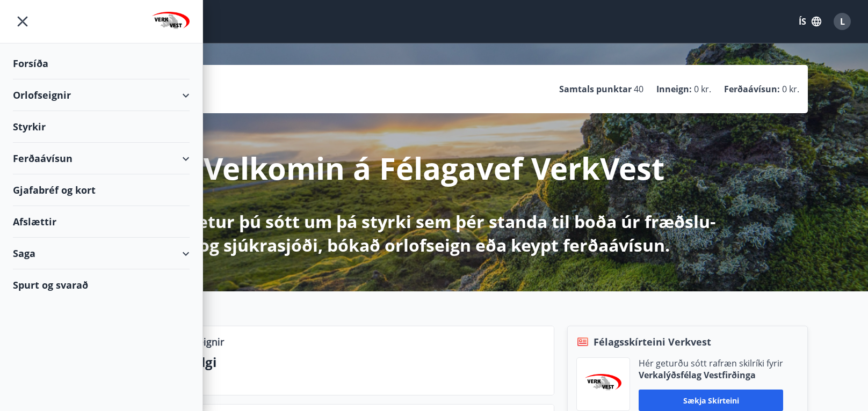  Describe the element at coordinates (710, 400) in the screenshot. I see `button: Sækja skírteini` at that location.